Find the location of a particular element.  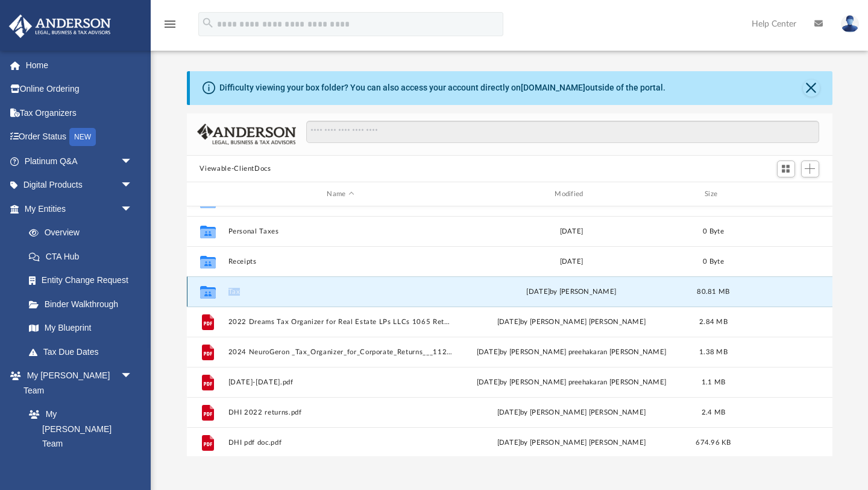

div: Difficulty viewing your box folder? You can also access your account directly on outside of the p... is located at coordinates (443, 87).